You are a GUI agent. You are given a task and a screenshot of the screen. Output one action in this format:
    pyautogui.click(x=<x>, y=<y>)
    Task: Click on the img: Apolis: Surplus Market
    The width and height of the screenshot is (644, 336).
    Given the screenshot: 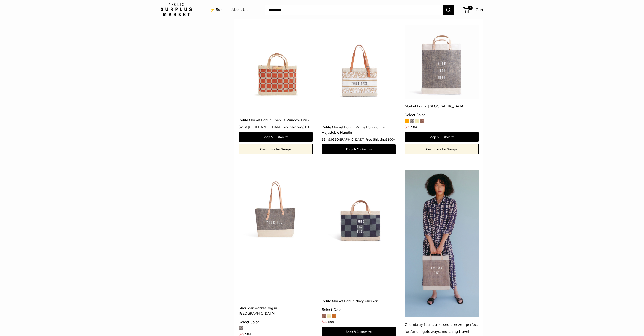 What is the action you would take?
    pyautogui.click(x=176, y=10)
    